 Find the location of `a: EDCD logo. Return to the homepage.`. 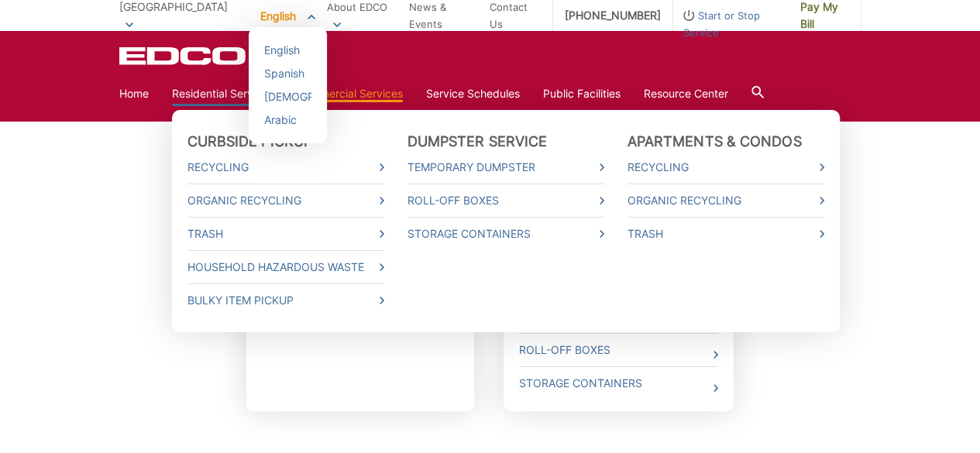

a: EDCD logo. Return to the homepage. is located at coordinates (184, 56).